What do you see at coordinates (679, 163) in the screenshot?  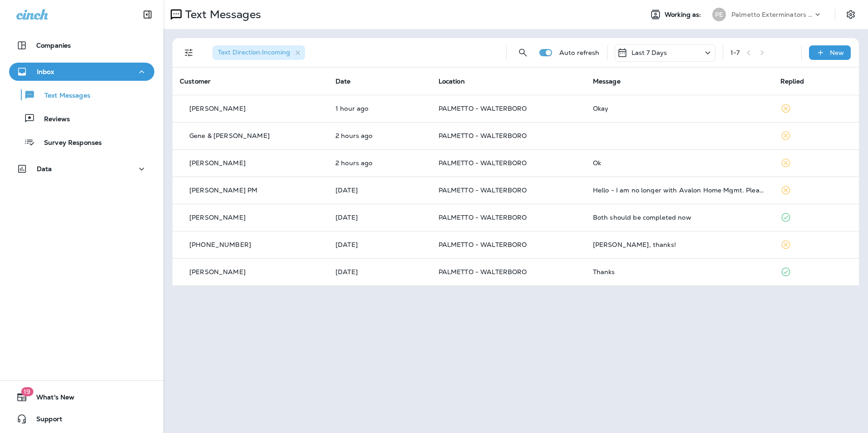 I see `div: Ok` at bounding box center [679, 163].